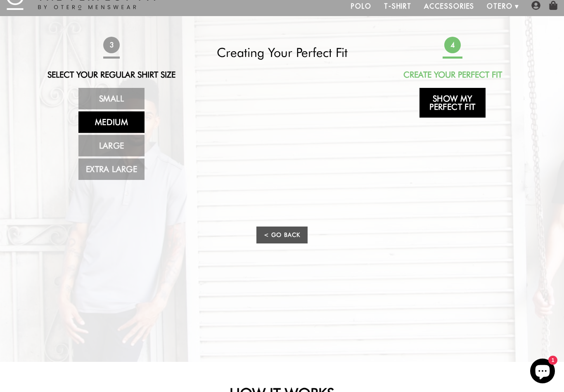 This screenshot has height=392, width=564. Describe the element at coordinates (112, 169) in the screenshot. I see `a: Extra Large` at that location.